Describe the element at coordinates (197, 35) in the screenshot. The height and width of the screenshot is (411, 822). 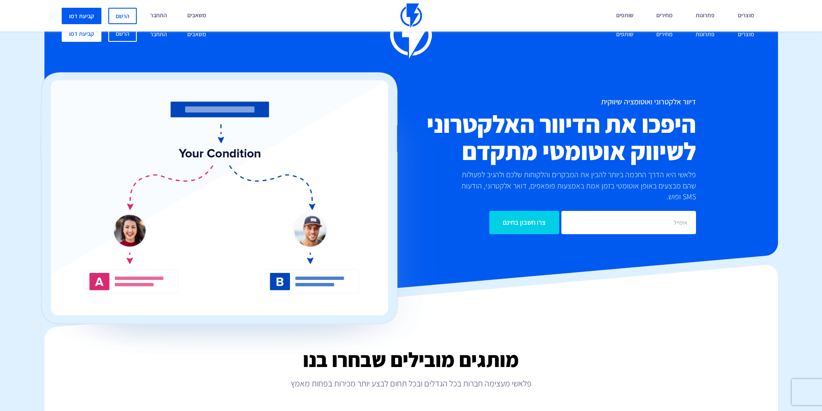
I see `a: משאבים` at that location.